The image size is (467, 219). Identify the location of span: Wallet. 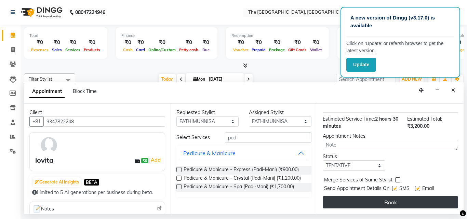
(316, 50).